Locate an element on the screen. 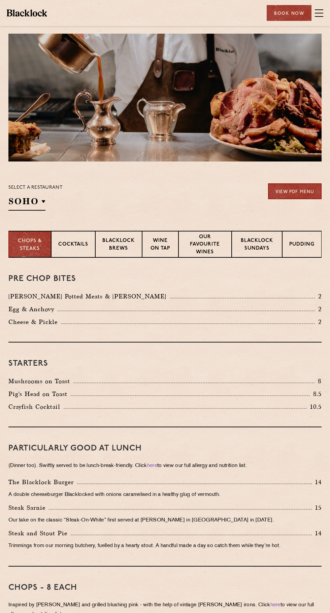 The height and width of the screenshot is (613, 330). p: 8 is located at coordinates (318, 381).